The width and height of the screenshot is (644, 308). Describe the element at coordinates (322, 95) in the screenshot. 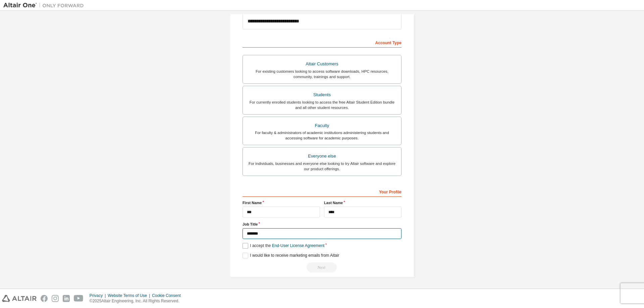

I see `div: Students` at that location.